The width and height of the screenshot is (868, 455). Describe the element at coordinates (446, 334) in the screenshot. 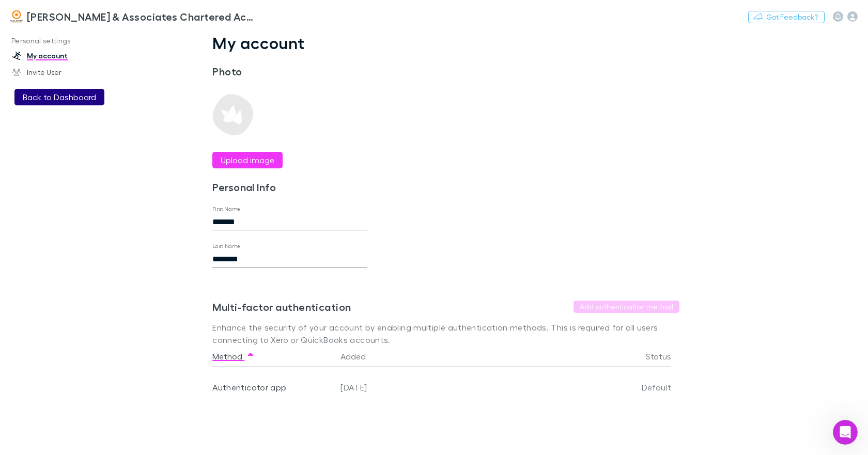

I see `p: Enhance the security of your account by enabling multiple authentication methods. This is require...` at that location.